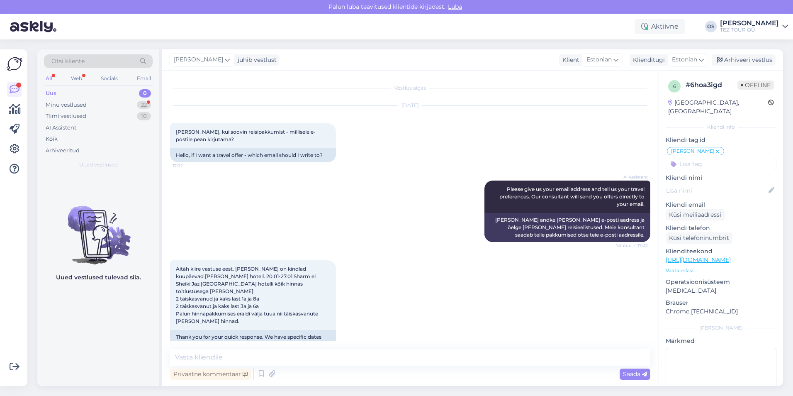  I want to click on span: 6, so click(674, 86).